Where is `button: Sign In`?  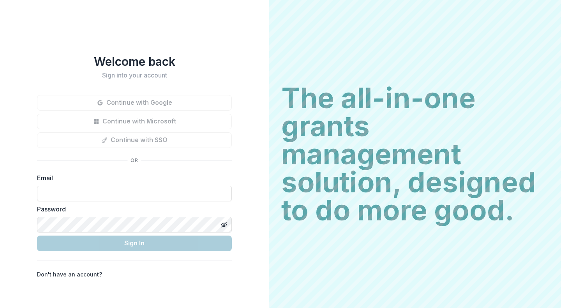
button: Sign In is located at coordinates (134, 244).